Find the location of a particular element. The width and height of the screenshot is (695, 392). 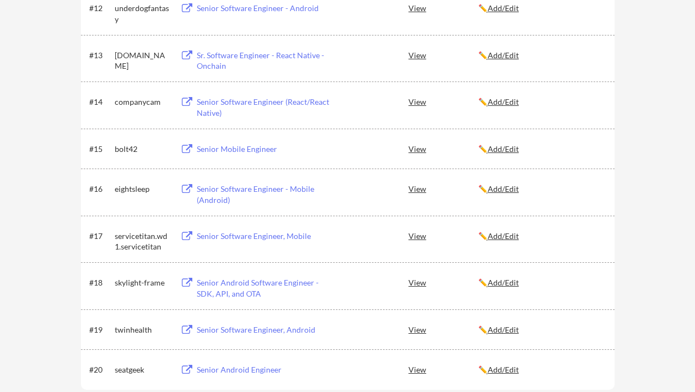

div: #12 is located at coordinates (100, 8).